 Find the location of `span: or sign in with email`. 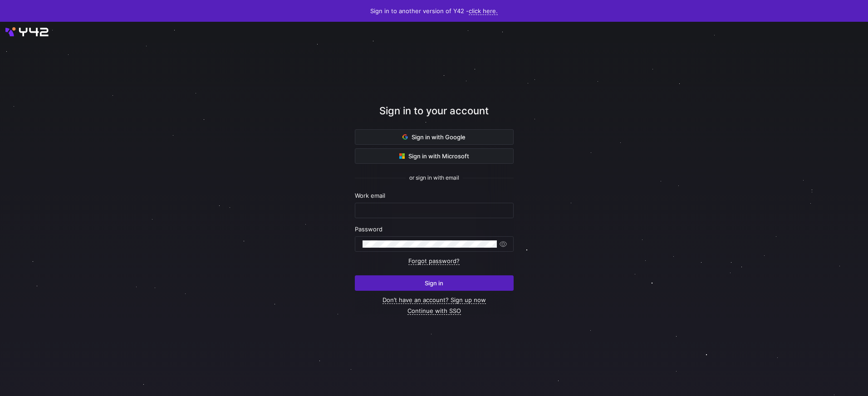

span: or sign in with email is located at coordinates (434, 178).